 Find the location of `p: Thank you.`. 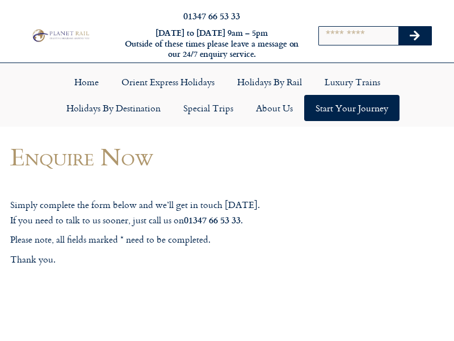

p: Thank you. is located at coordinates (153, 260).